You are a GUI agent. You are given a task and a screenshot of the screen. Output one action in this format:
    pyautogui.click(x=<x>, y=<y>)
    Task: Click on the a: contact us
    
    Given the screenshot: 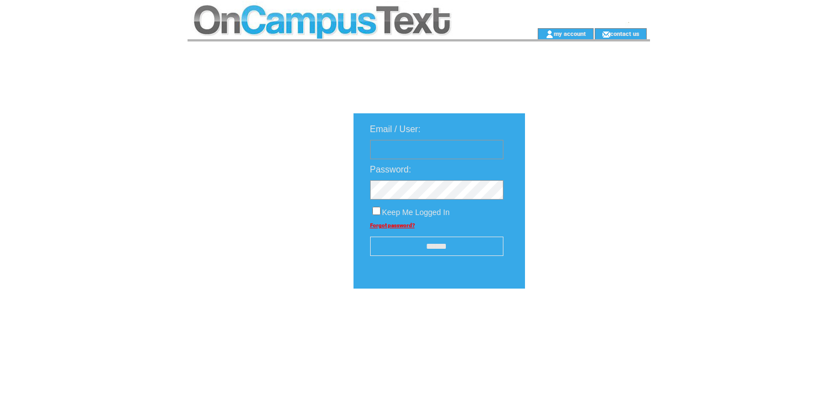 What is the action you would take?
    pyautogui.click(x=625, y=33)
    